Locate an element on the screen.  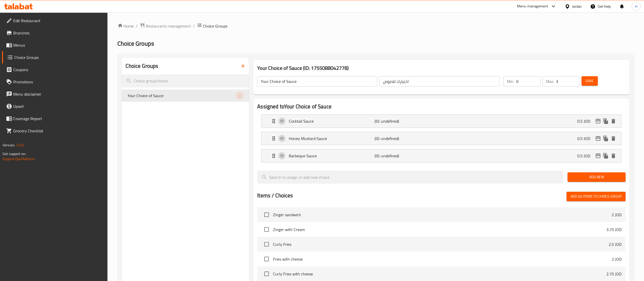
span: Add (0) items to choice group is located at coordinates (596, 197).